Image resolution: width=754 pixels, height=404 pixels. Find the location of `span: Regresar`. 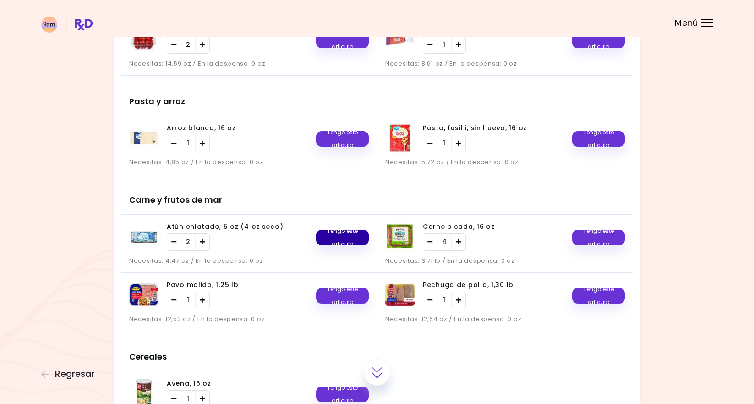

span: Regresar is located at coordinates (75, 374).